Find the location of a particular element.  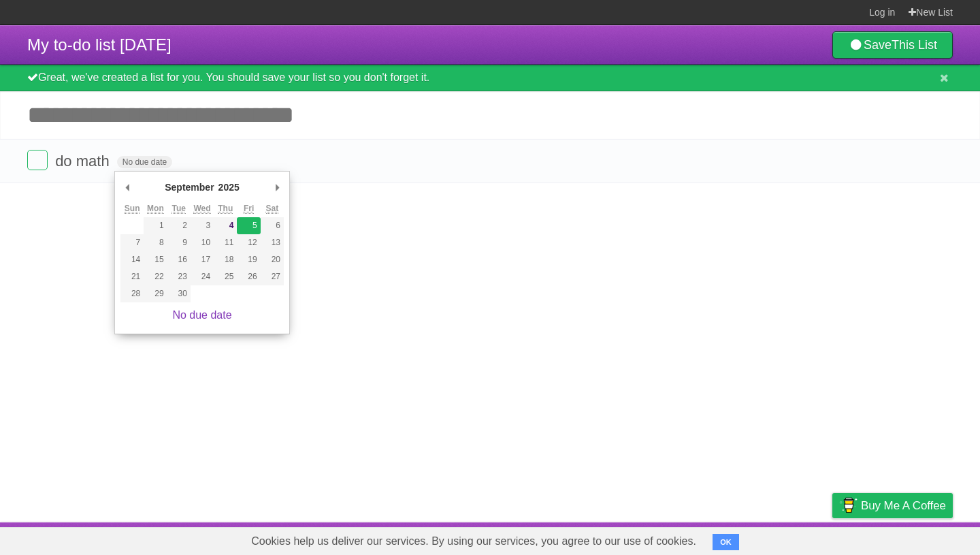

button: 21 is located at coordinates (132, 277).